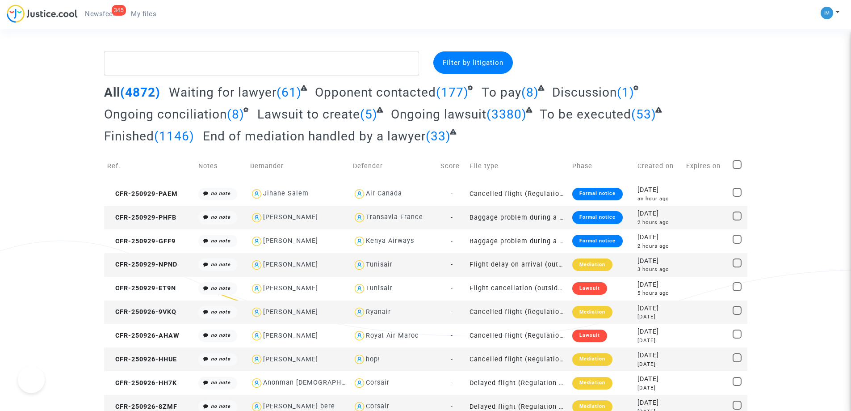 This screenshot has width=851, height=411. What do you see at coordinates (236, 114) in the screenshot?
I see `span: (8)` at bounding box center [236, 114].